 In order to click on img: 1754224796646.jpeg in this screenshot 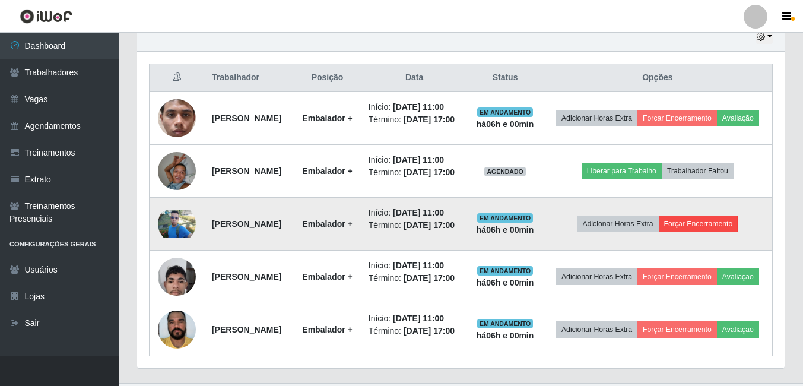, I will do `click(177, 276)`.